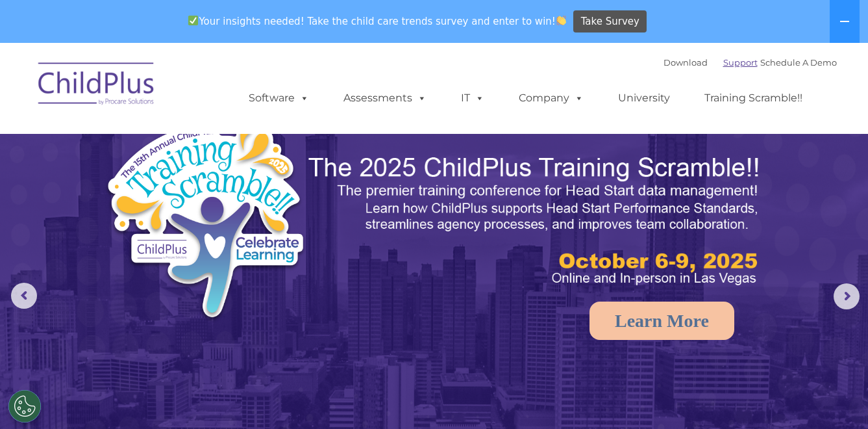 The image size is (868, 429). I want to click on a: University, so click(644, 98).